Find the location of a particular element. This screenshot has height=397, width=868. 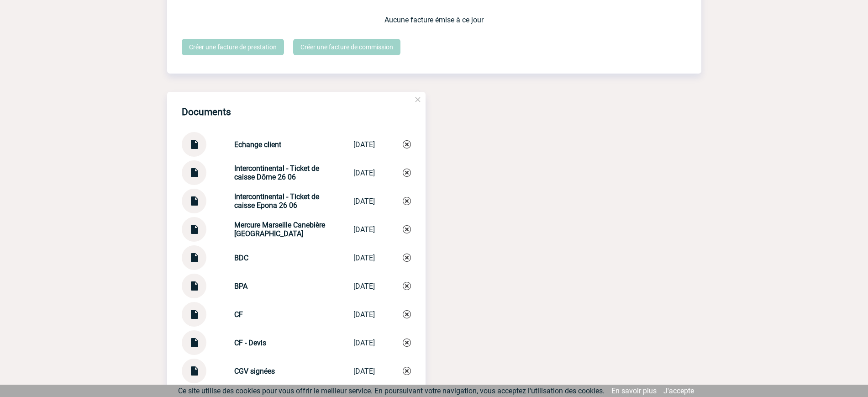

h4: Documents is located at coordinates (206, 112).